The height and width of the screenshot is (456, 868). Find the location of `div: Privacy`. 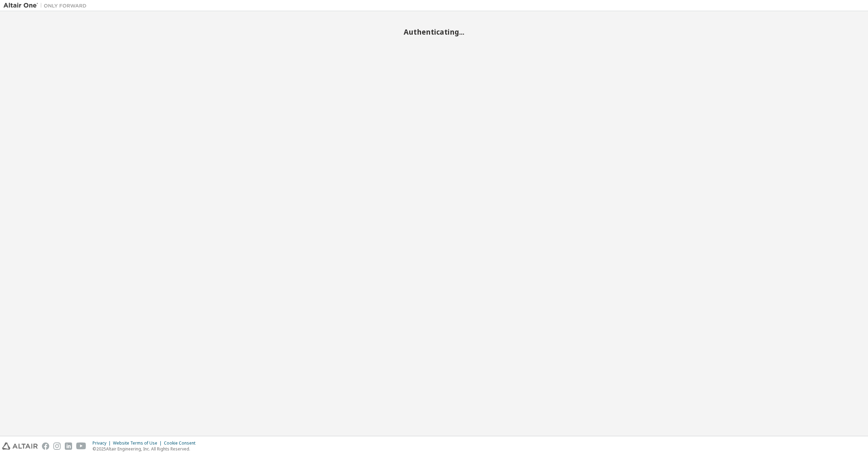

div: Privacy is located at coordinates (102, 443).